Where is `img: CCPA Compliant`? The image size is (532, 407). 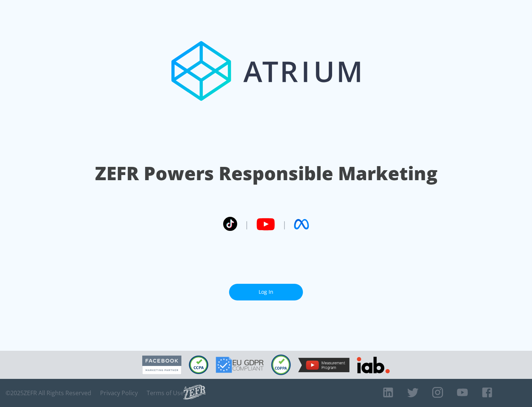
img: CCPA Compliant is located at coordinates (199, 365).